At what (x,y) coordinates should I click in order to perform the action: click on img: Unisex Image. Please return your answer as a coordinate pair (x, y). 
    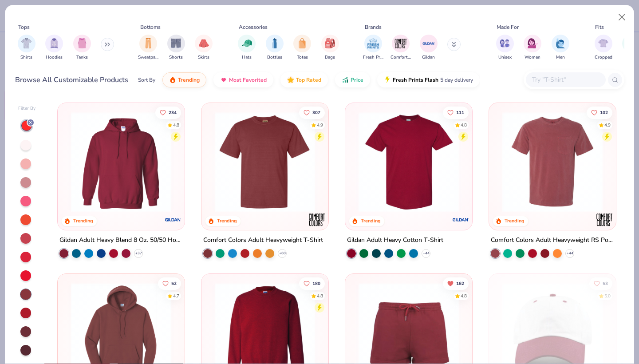
    Looking at the image, I should click on (505, 43).